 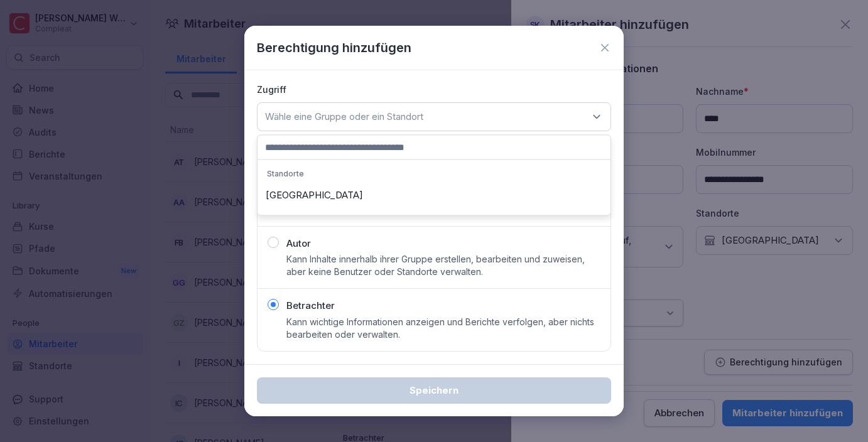 I want to click on p: Betrachter, so click(x=310, y=305).